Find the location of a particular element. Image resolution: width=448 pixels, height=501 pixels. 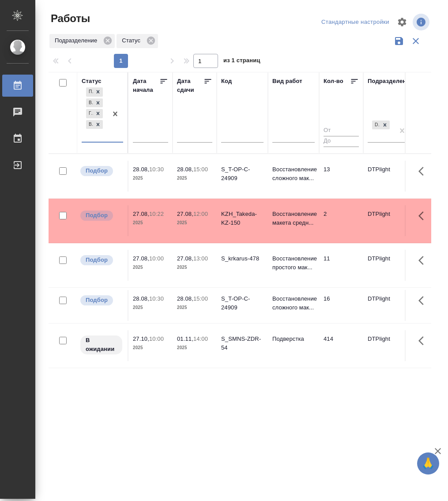

p: 10:22 is located at coordinates (156, 214).